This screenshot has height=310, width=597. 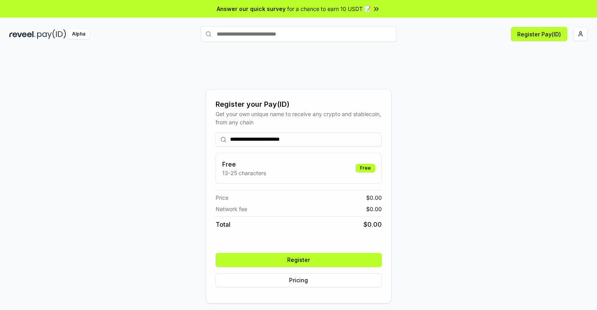 What do you see at coordinates (329, 9) in the screenshot?
I see `span: for a chance to earn 10 USDT 📝` at bounding box center [329, 9].